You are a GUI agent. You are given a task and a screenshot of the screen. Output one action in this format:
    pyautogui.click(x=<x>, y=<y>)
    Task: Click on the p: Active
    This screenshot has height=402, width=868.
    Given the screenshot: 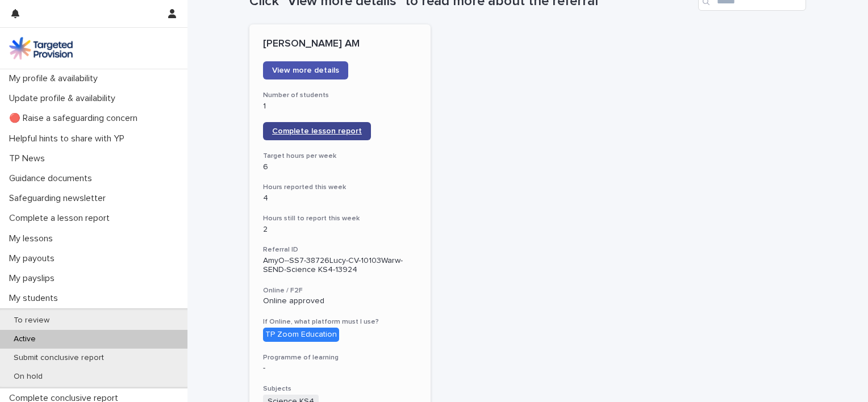 What is the action you would take?
    pyautogui.click(x=24, y=339)
    